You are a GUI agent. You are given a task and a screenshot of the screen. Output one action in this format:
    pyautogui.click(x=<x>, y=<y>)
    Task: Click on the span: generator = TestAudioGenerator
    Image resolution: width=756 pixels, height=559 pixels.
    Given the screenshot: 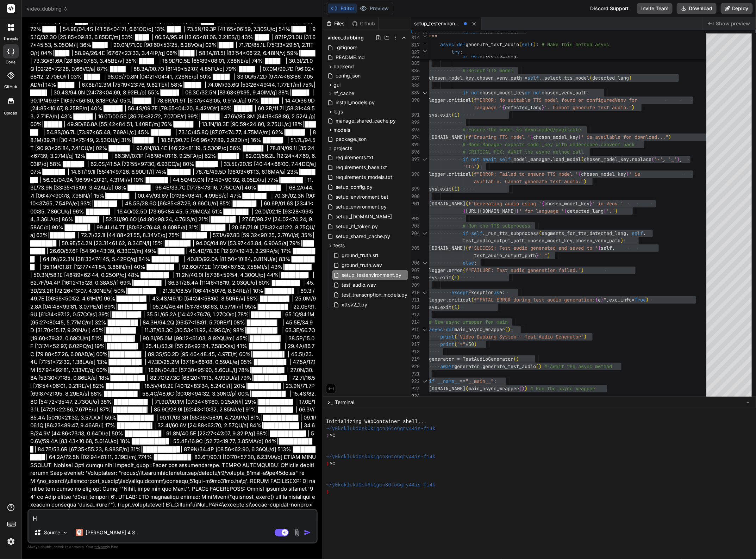 What is the action you would take?
    pyautogui.click(x=471, y=359)
    